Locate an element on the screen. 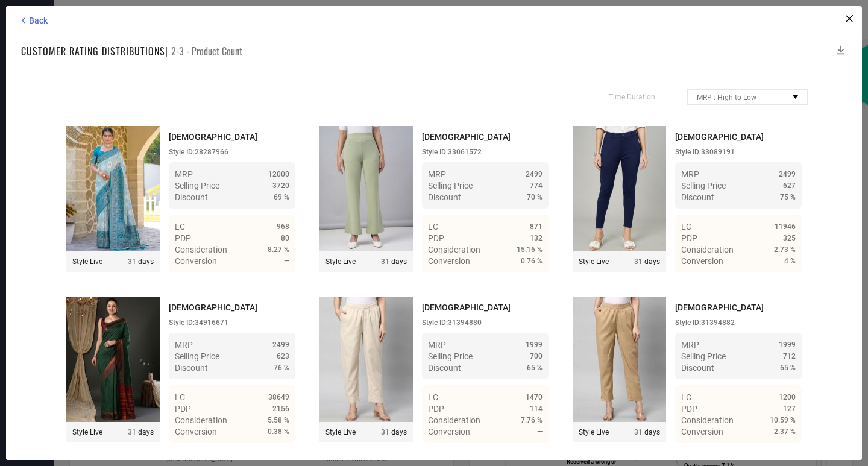 This screenshot has width=868, height=466. span: Time Duration: is located at coordinates (633, 97).